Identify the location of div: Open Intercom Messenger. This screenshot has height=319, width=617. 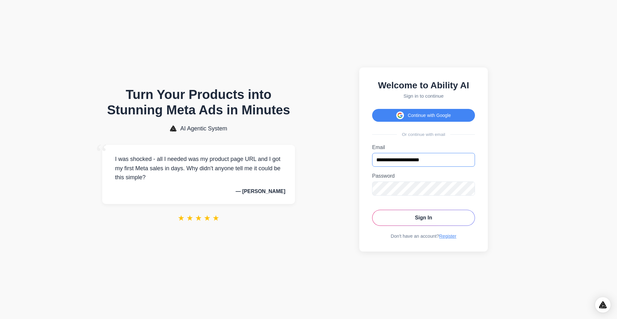
(603, 305).